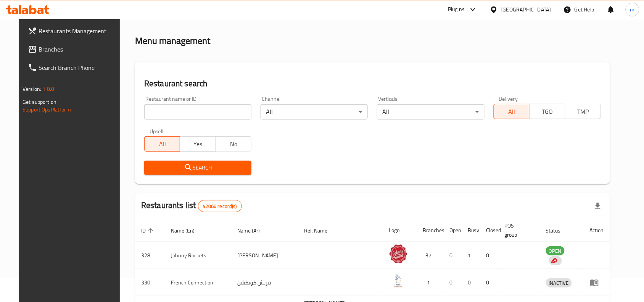  What do you see at coordinates (547, 112) in the screenshot?
I see `span: TGO` at bounding box center [547, 112].